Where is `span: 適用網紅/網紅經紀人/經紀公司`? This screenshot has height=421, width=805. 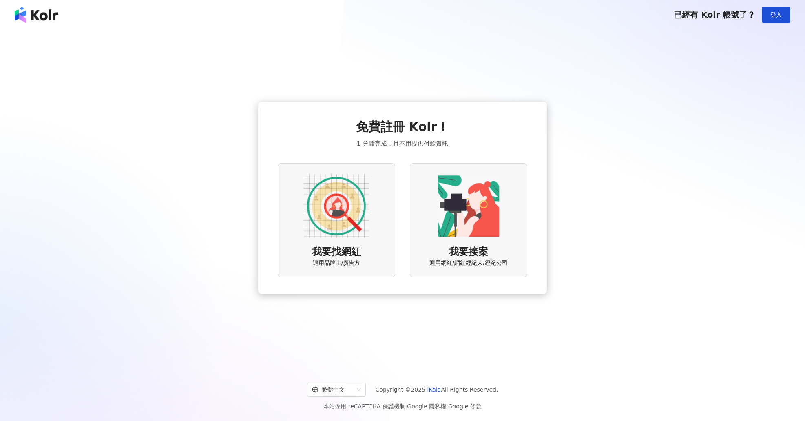
span: 適用網紅/網紅經紀人/經紀公司 is located at coordinates (468, 263).